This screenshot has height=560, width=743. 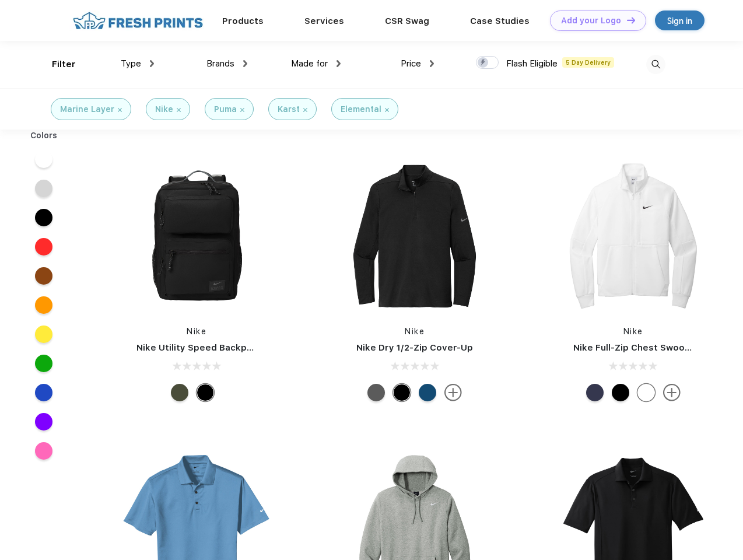 I want to click on div: Midnight Navy, so click(x=596, y=393).